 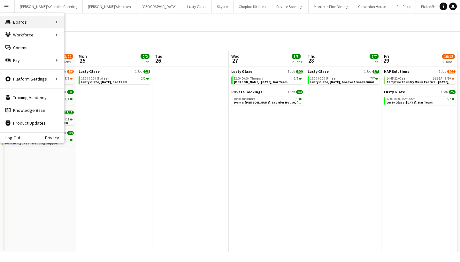 I want to click on span: 10/12, so click(x=448, y=56).